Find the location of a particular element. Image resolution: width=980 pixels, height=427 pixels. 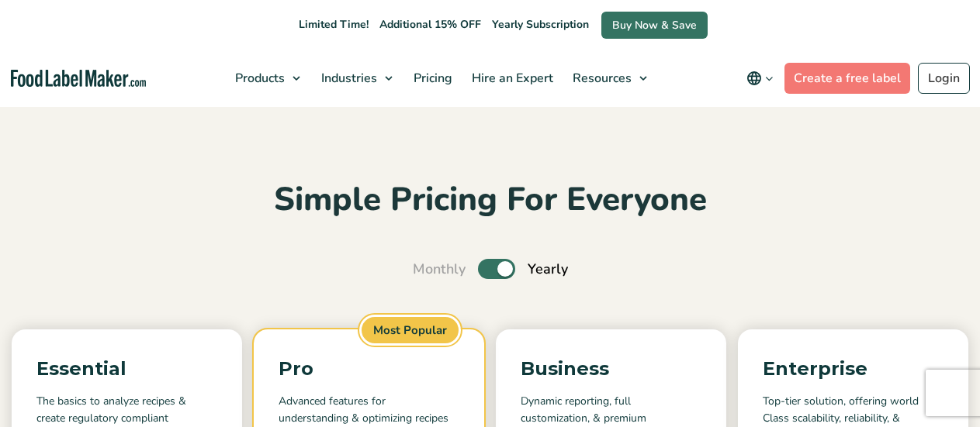

span: Monthly is located at coordinates (439, 269).